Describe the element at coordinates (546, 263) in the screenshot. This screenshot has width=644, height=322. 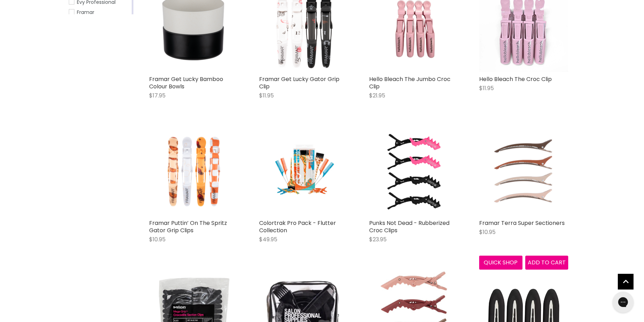
I see `button: Add to cart` at that location.